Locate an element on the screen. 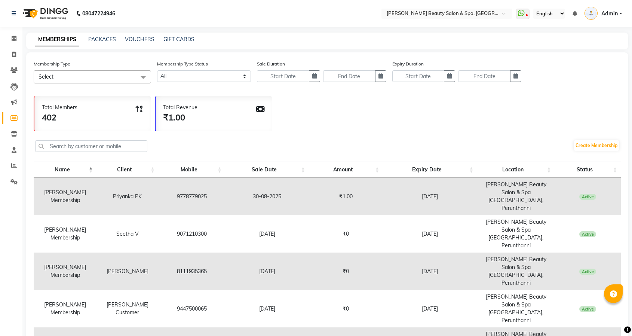  td: Seetha V is located at coordinates (127, 234).